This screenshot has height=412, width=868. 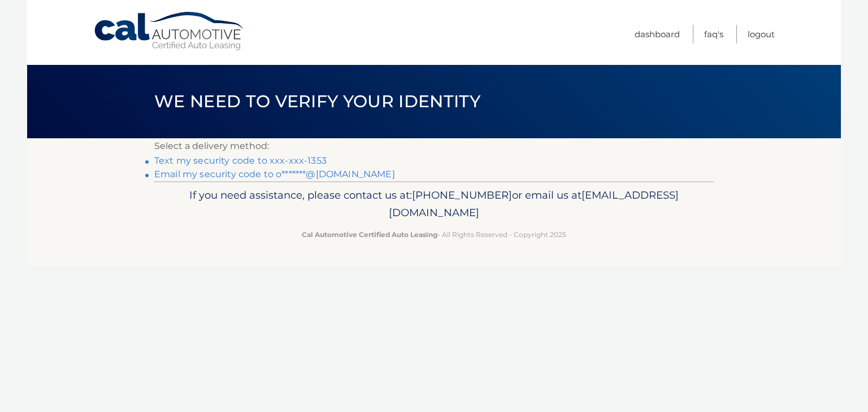 I want to click on span: We need to verify your identity, so click(x=317, y=101).